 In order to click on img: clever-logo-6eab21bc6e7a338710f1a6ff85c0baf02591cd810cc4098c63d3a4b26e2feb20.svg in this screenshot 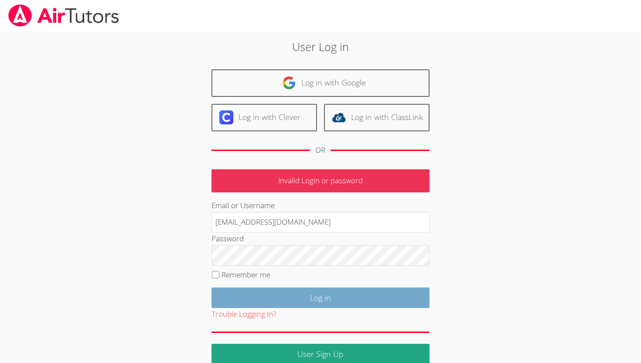, I will do `click(226, 117)`.